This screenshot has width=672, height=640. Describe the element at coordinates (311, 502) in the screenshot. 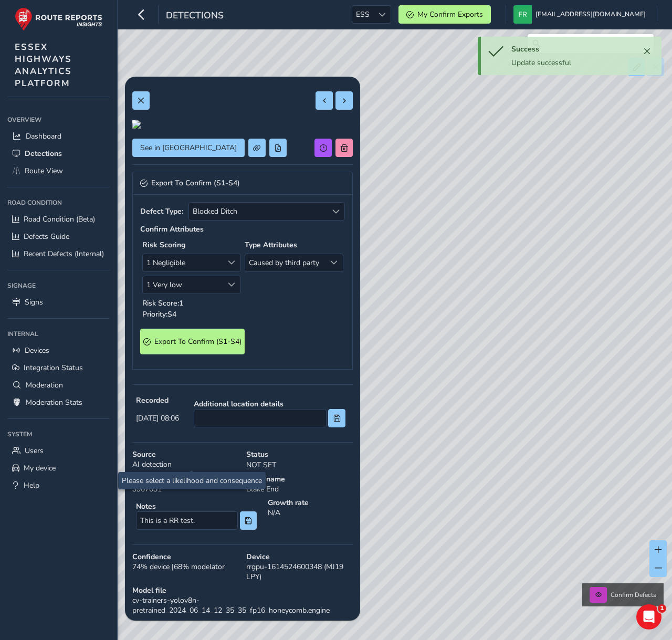

I see `strong: Growth rate` at that location.